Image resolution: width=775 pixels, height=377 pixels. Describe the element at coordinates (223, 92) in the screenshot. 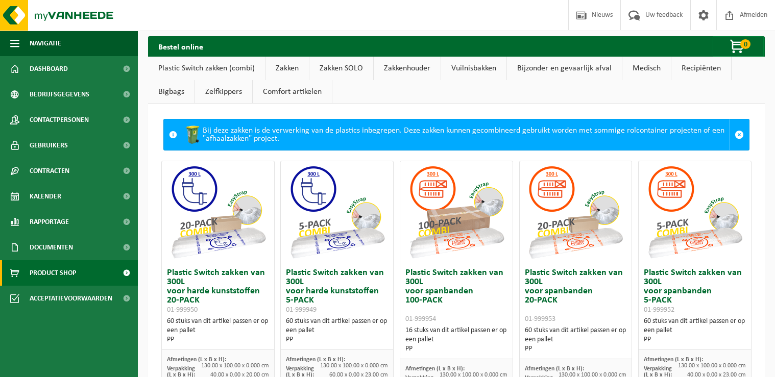

I see `a: Zelfkippers` at that location.